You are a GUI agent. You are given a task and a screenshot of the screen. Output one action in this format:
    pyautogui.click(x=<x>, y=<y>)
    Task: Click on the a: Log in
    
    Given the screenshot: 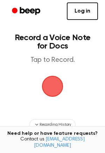 What is the action you would take?
    pyautogui.click(x=82, y=11)
    